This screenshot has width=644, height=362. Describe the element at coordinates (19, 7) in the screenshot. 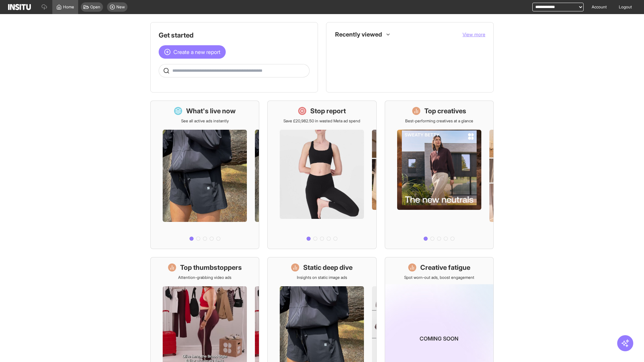

I see `img: Logo` at that location.